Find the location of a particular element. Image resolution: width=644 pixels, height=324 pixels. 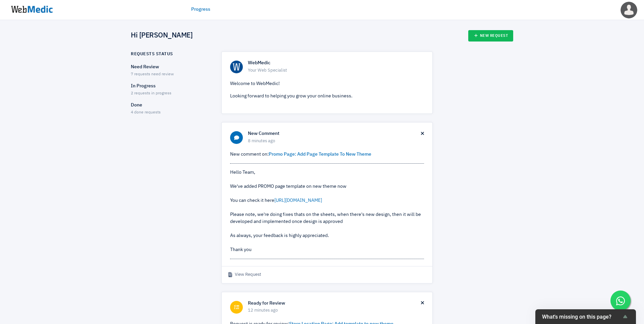

h6: New Comment is located at coordinates (334, 134).